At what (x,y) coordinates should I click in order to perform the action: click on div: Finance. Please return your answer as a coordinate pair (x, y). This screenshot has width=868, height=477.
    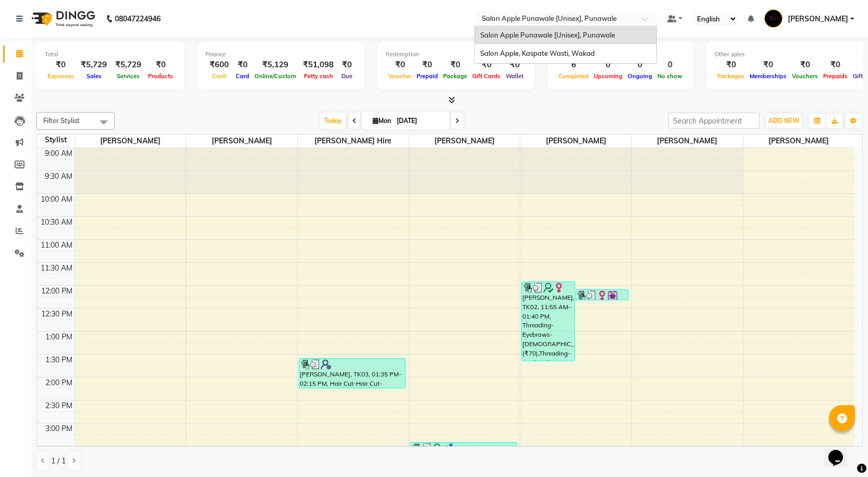
    Looking at the image, I should click on (280, 55).